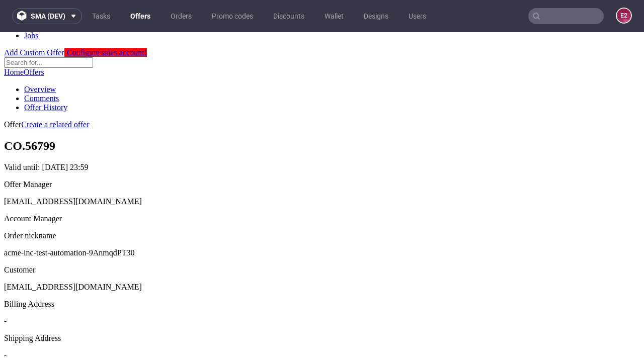  I want to click on div: Offer, so click(322, 93).